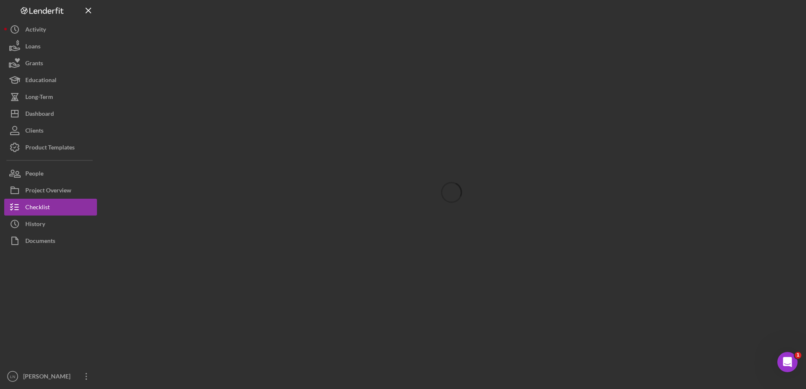  I want to click on a: Dashboard, so click(51, 114).